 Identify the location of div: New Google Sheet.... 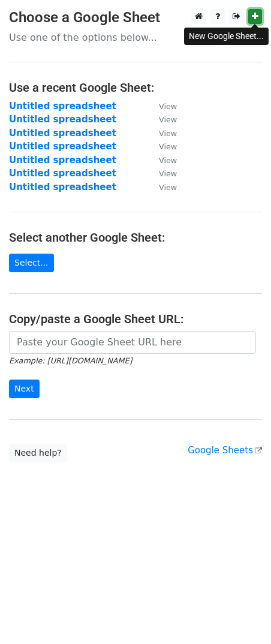
(227, 36).